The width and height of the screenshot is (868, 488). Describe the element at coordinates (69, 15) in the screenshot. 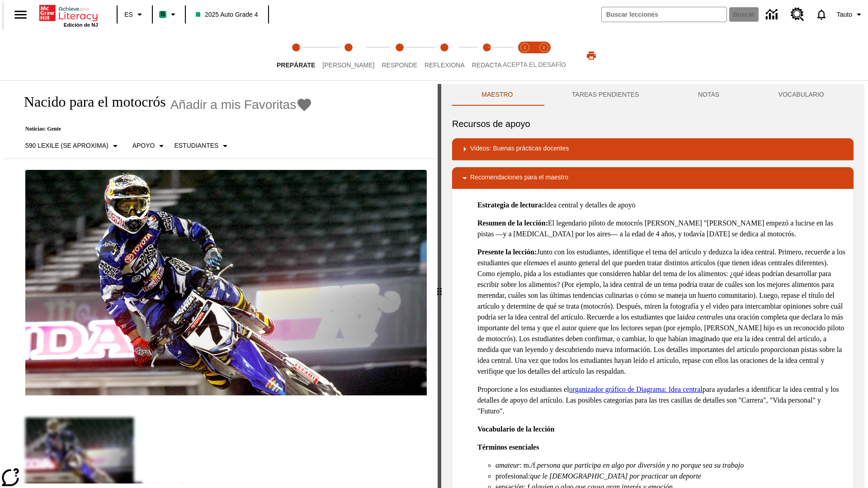

I see `div: Portada` at that location.